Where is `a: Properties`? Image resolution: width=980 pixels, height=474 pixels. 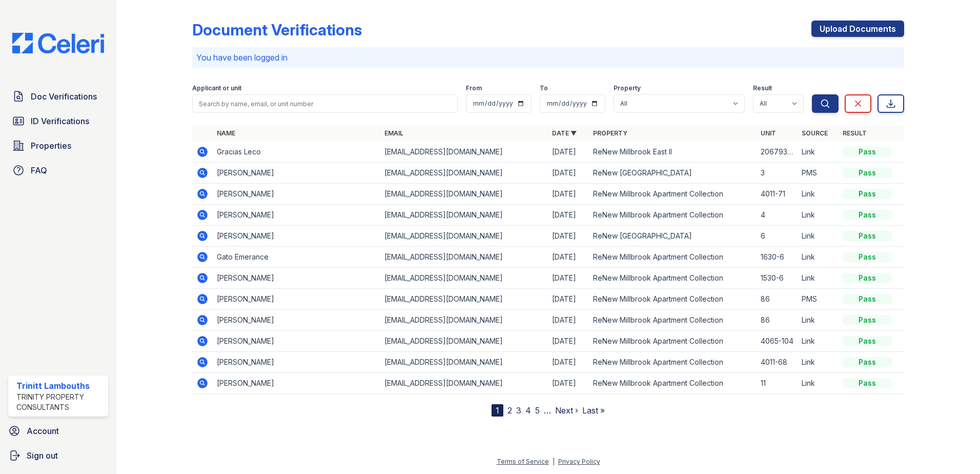 a: Properties is located at coordinates (58, 146).